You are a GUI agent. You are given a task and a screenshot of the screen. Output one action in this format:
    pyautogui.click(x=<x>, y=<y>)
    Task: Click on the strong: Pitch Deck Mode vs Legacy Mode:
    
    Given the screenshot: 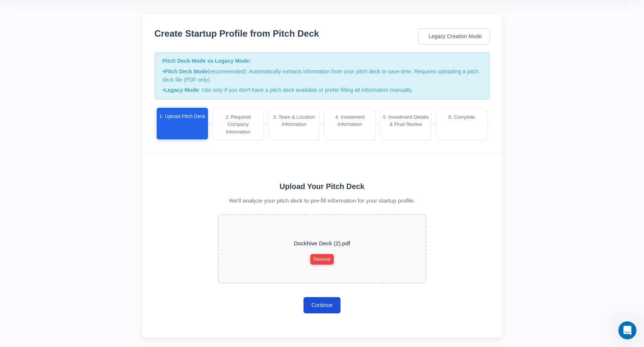 What is the action you would take?
    pyautogui.click(x=206, y=61)
    